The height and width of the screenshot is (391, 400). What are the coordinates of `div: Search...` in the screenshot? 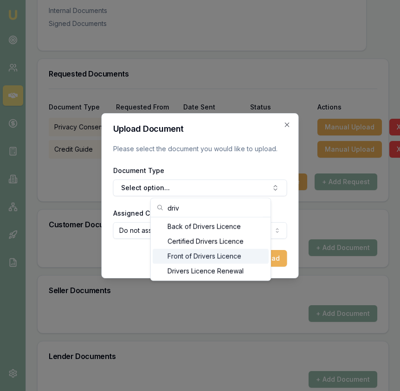 It's located at (211, 249).